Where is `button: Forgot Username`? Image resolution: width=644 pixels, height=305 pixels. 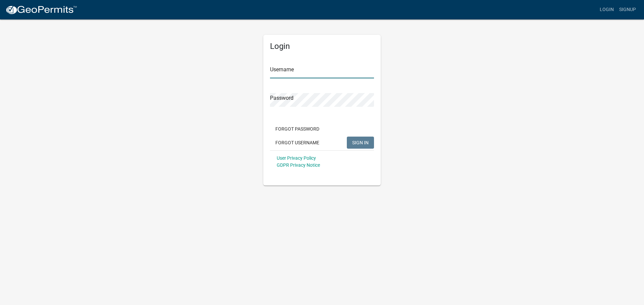 button: Forgot Username is located at coordinates (297, 143).